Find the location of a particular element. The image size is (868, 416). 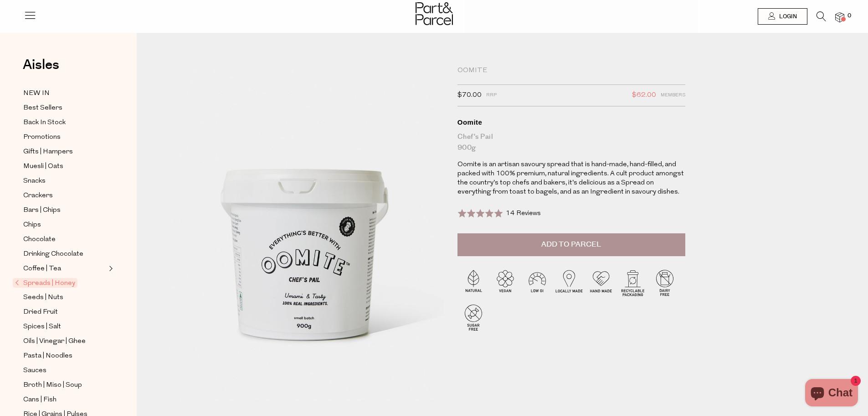

a: Pasta | Noodles is located at coordinates (65, 356).